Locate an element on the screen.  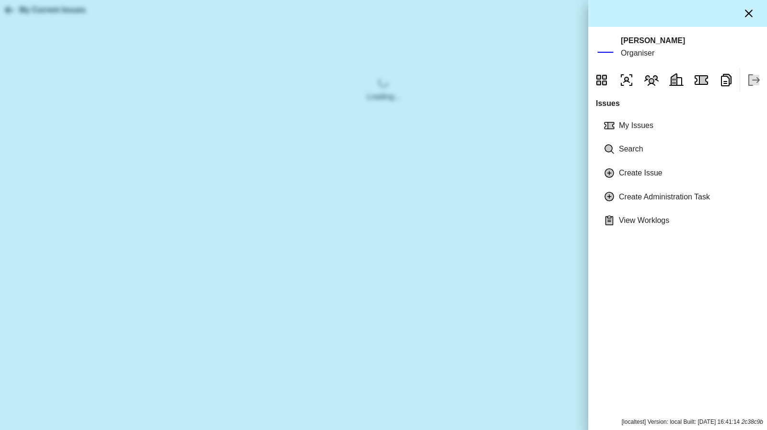
div: Create IssueCreate Issue is located at coordinates (677, 173).